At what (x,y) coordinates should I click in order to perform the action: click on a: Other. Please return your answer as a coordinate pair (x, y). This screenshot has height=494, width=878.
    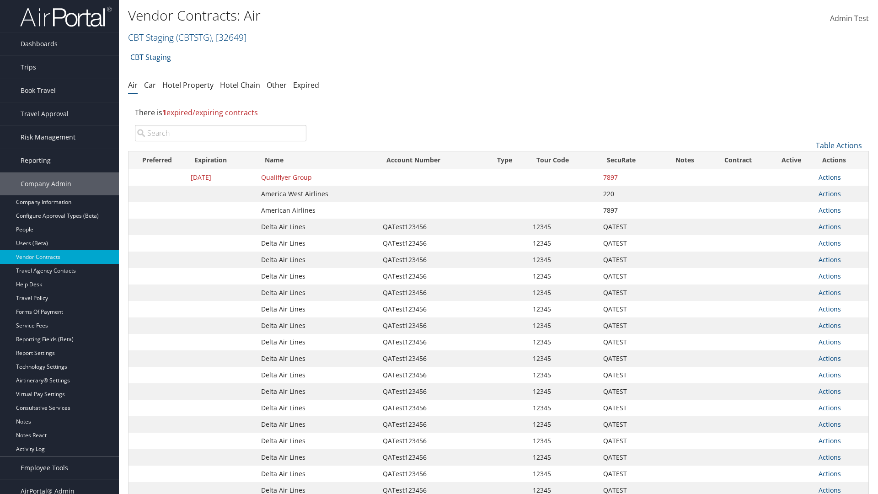
    Looking at the image, I should click on (277, 85).